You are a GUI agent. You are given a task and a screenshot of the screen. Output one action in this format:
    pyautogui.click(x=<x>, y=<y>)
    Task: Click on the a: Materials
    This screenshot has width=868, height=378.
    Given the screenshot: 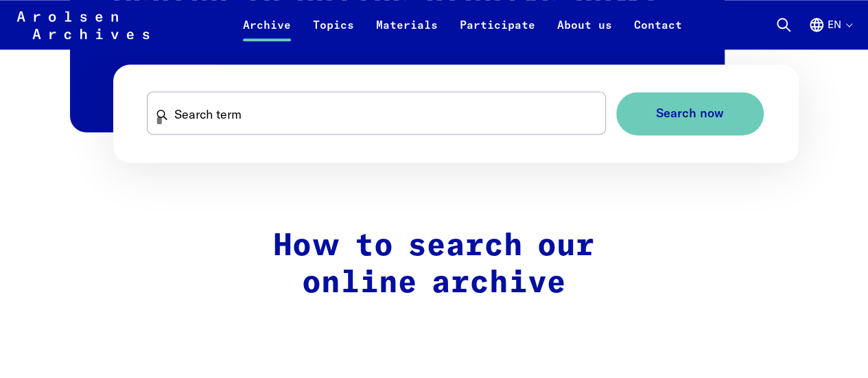 What is the action you would take?
    pyautogui.click(x=407, y=33)
    